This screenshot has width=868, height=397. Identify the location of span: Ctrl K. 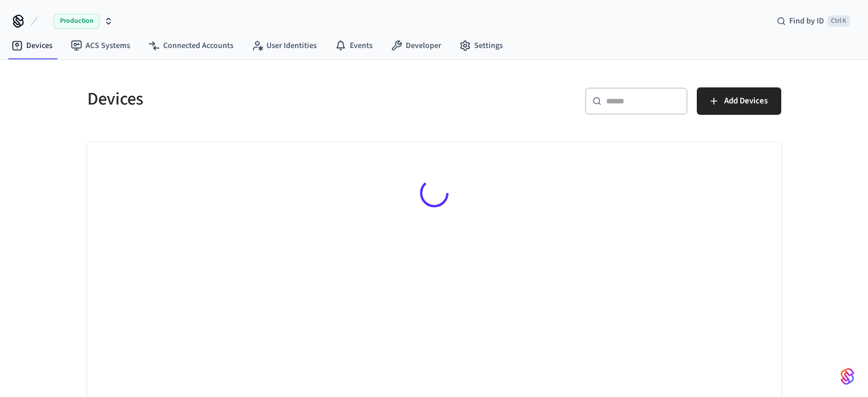
(838, 21).